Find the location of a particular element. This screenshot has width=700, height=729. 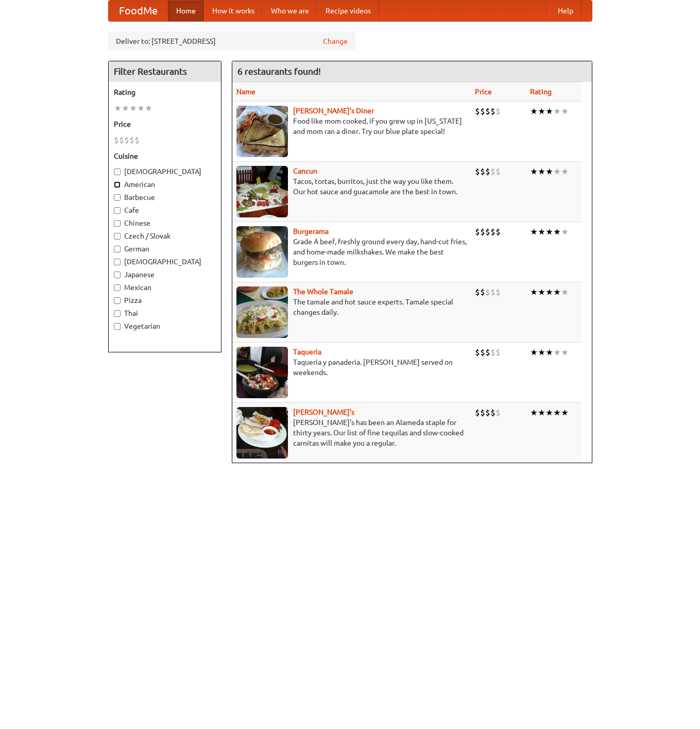

a: Who we are is located at coordinates (289, 11).